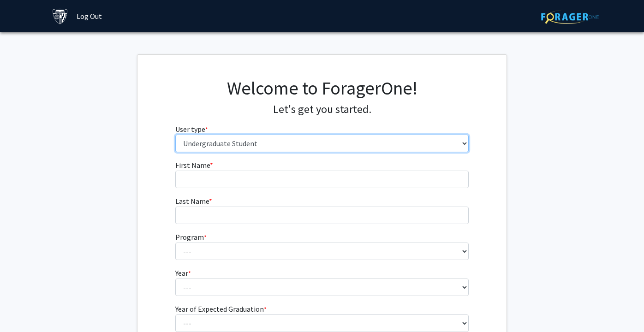  What do you see at coordinates (183, 273) in the screenshot?
I see `label: Year` at bounding box center [183, 273].